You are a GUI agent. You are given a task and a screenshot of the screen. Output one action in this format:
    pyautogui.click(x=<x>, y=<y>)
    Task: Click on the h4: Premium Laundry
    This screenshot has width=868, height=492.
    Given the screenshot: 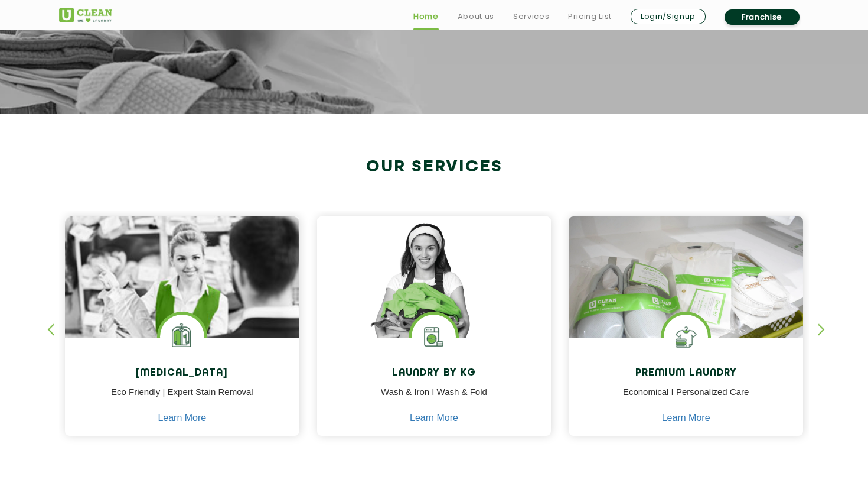 What is the action you would take?
    pyautogui.click(x=686, y=373)
    